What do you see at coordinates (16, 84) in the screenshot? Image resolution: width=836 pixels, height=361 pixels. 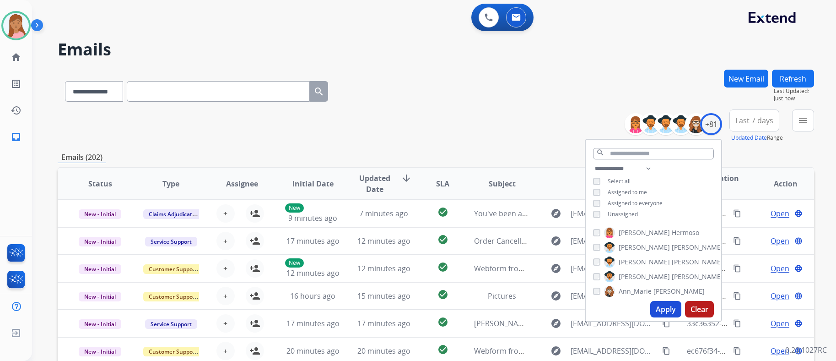 I see `mat-icon: list_alt` at bounding box center [16, 84].